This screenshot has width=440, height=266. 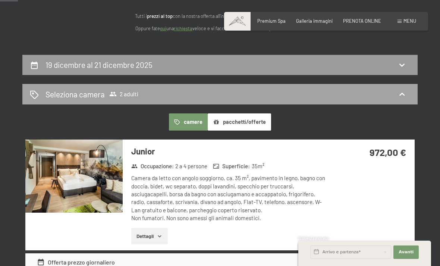 I want to click on img: mss_renderimg.php, so click(x=74, y=176).